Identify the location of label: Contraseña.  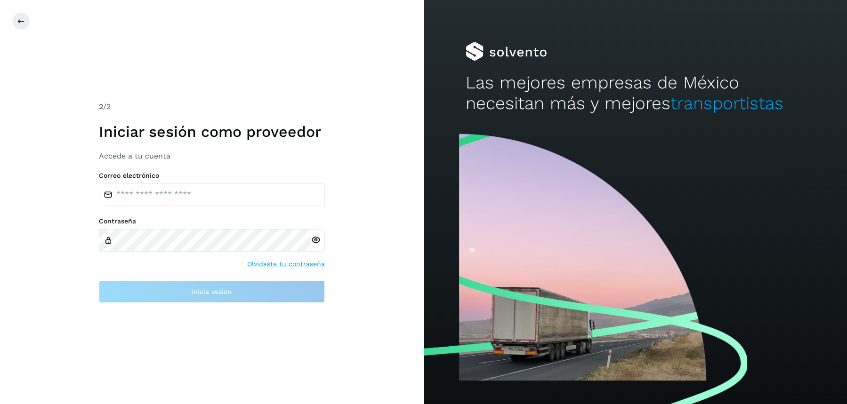
(212, 221).